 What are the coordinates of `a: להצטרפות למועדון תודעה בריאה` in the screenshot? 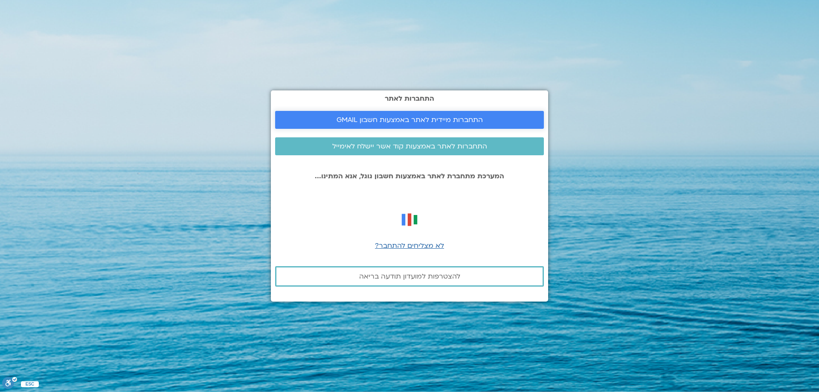 It's located at (409, 276).